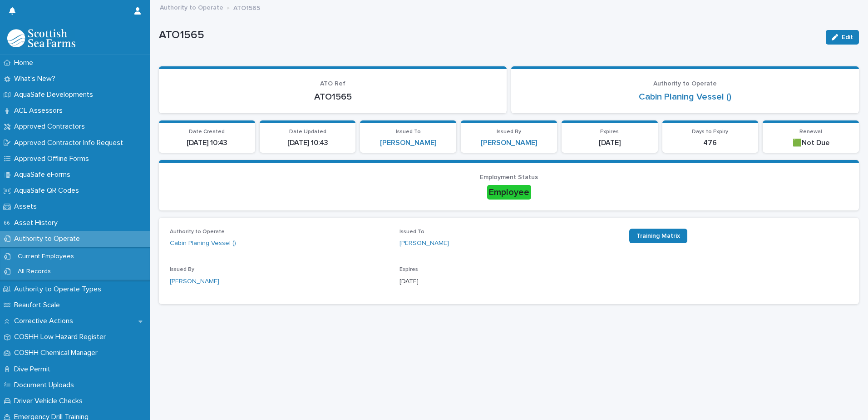 The height and width of the screenshot is (420, 868). Describe the element at coordinates (44, 174) in the screenshot. I see `p: AquaSafe eForms` at that location.